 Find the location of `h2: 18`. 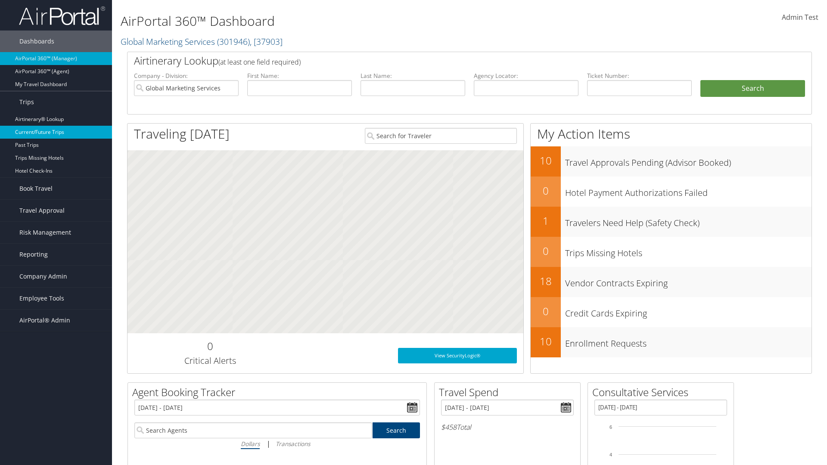

h2: 18 is located at coordinates (546, 281).